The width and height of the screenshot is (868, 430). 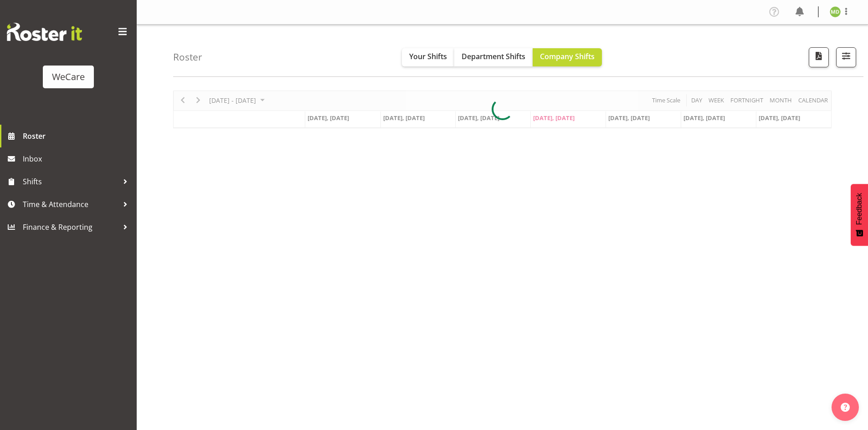 What do you see at coordinates (71, 181) in the screenshot?
I see `span: Shifts` at bounding box center [71, 181].